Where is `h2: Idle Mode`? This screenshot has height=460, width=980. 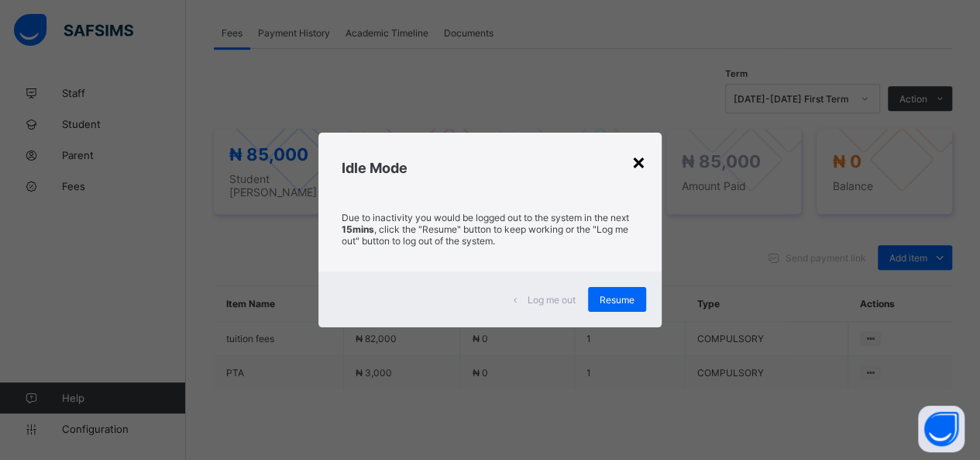
h2: Idle Mode is located at coordinates (490, 168).